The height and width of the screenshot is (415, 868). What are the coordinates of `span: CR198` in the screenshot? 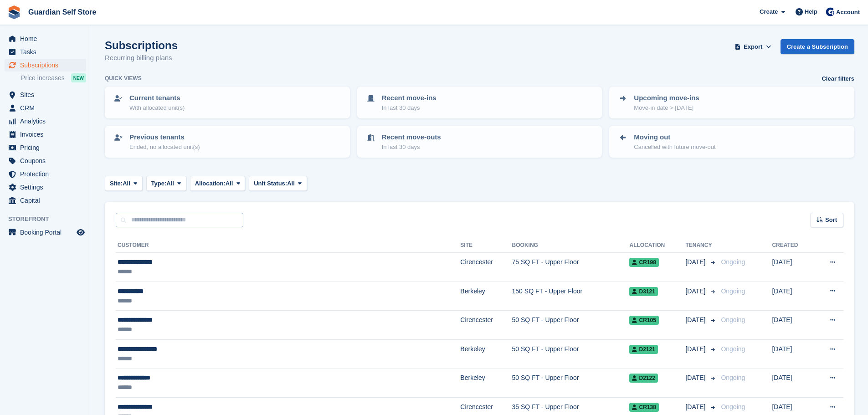 It's located at (644, 263).